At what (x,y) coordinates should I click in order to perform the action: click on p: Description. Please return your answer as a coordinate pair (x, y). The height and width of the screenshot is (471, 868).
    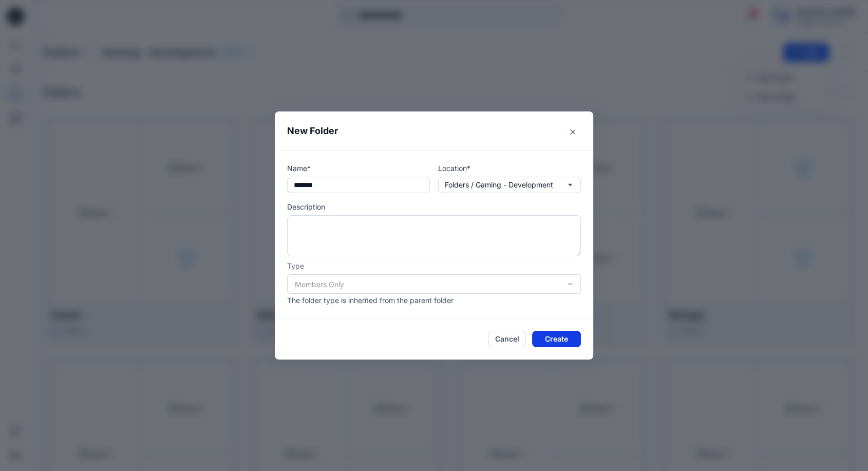
    Looking at the image, I should click on (434, 206).